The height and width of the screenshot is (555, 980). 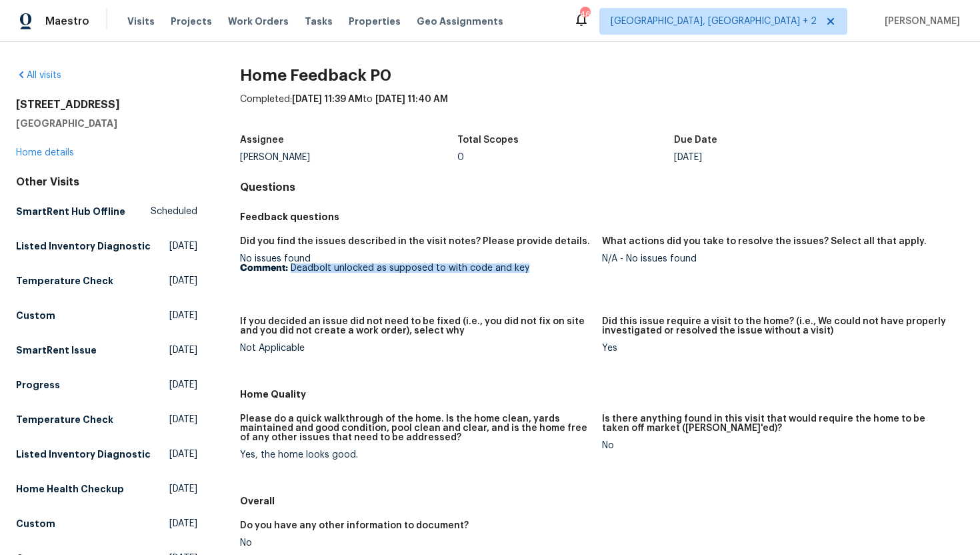 What do you see at coordinates (191, 21) in the screenshot?
I see `span: Projects` at bounding box center [191, 21].